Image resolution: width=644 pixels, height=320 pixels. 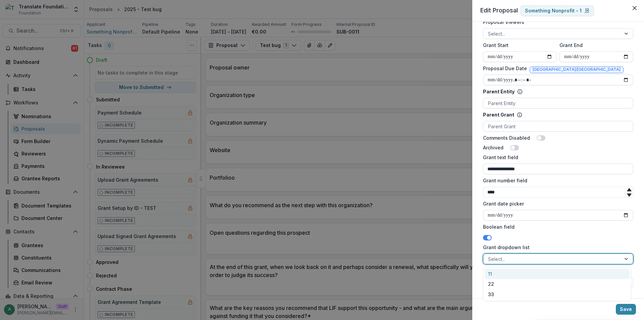 What do you see at coordinates (626, 309) in the screenshot?
I see `button: Save` at bounding box center [626, 309].